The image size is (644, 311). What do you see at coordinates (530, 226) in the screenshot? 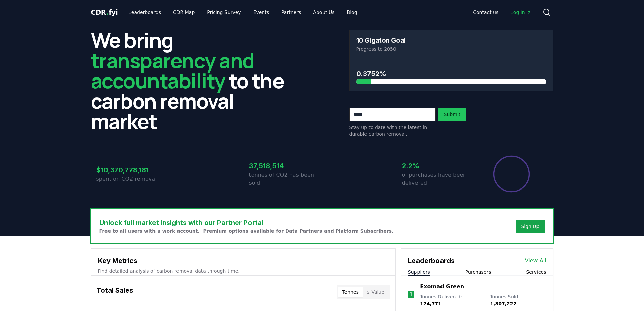
I see `a: Sign Up` at bounding box center [530, 226].